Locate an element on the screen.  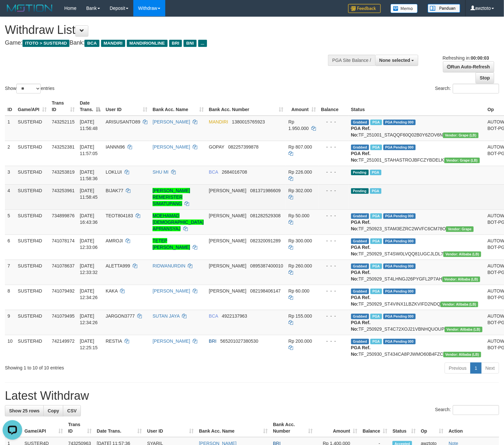
th: ID is located at coordinates (10, 106).